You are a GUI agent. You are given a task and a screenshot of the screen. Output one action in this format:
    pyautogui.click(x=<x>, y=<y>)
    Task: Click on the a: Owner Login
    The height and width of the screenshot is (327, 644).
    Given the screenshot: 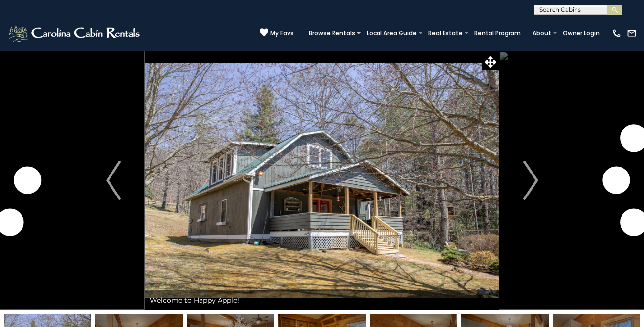 What is the action you would take?
    pyautogui.click(x=581, y=33)
    